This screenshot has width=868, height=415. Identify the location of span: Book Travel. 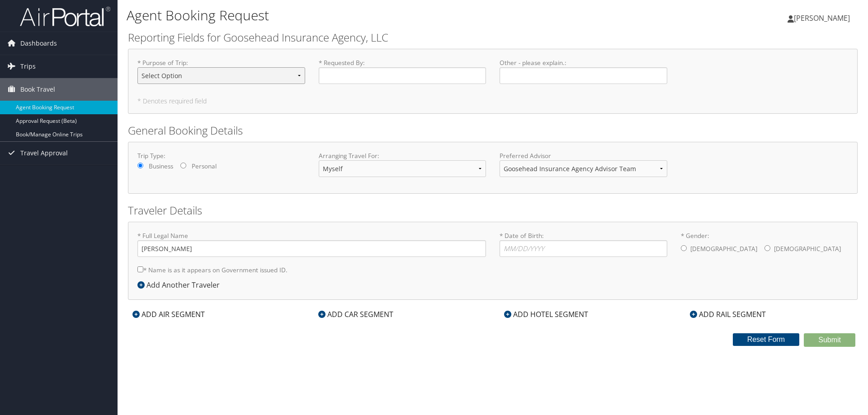
(38, 89).